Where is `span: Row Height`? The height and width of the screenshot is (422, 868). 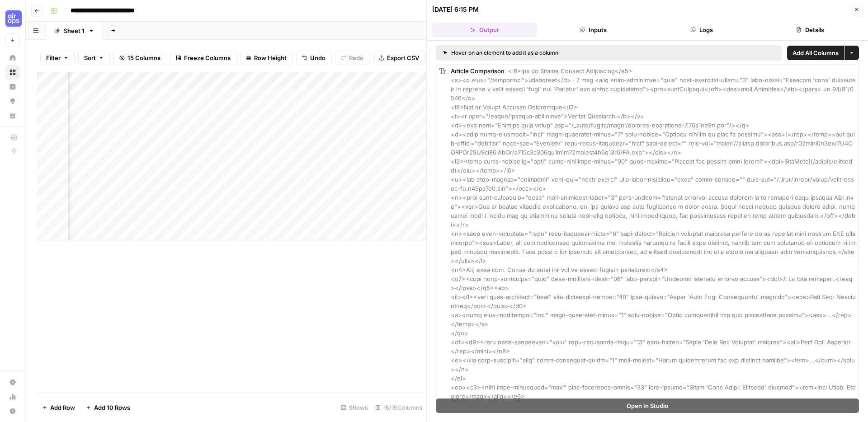
span: Row Height is located at coordinates (270, 58).